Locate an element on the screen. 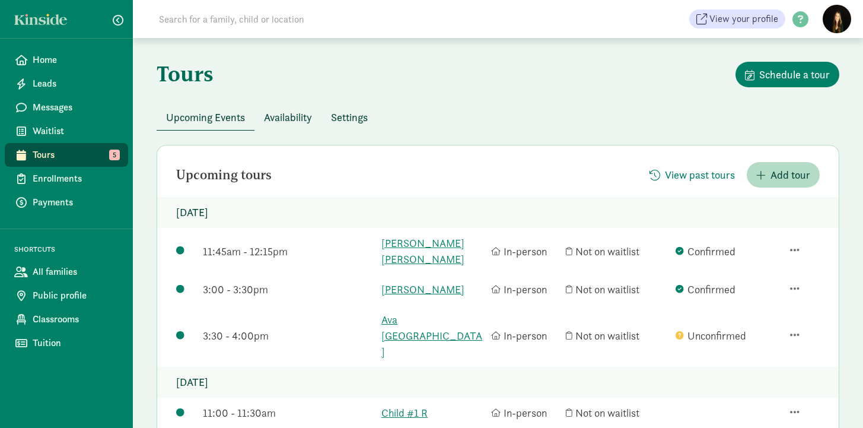 The image size is (863, 428). span: Settings is located at coordinates (350, 117).